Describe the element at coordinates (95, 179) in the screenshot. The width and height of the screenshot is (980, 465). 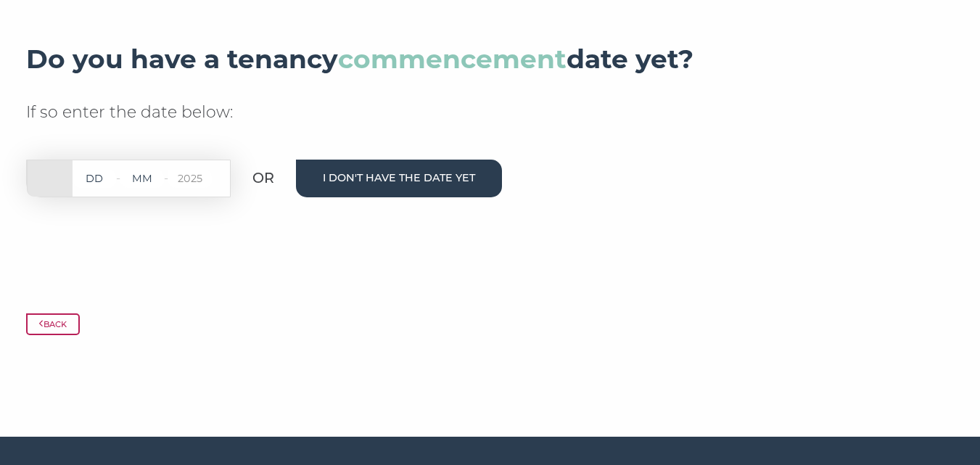
I see `input: DD` at that location.